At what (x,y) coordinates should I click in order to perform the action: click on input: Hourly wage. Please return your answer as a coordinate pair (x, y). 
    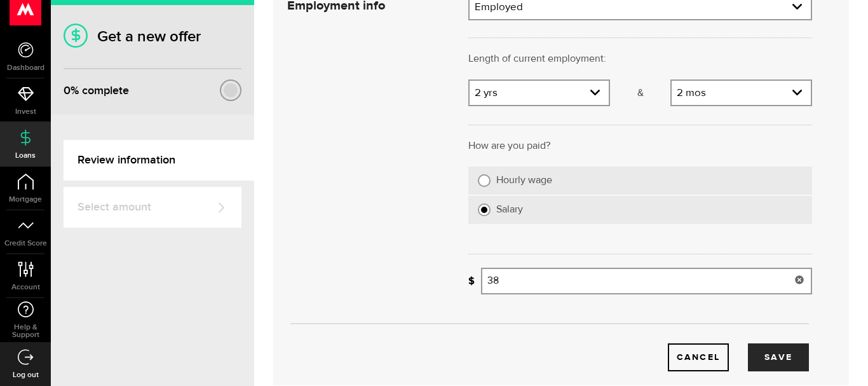
    Looking at the image, I should click on (484, 181).